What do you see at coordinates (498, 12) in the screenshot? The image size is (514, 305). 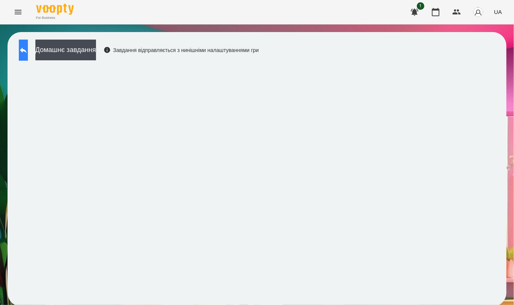 I see `button: UA` at bounding box center [498, 12].